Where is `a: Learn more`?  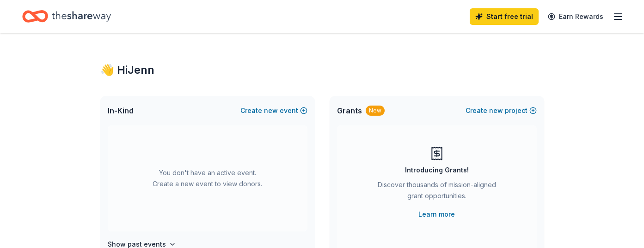 a: Learn more is located at coordinates (437, 215).